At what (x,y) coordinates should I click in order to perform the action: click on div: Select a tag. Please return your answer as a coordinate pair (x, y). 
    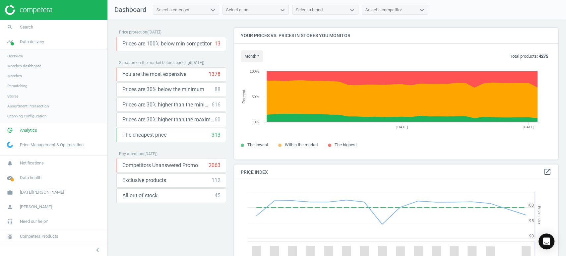
    Looking at the image, I should click on (237, 10).